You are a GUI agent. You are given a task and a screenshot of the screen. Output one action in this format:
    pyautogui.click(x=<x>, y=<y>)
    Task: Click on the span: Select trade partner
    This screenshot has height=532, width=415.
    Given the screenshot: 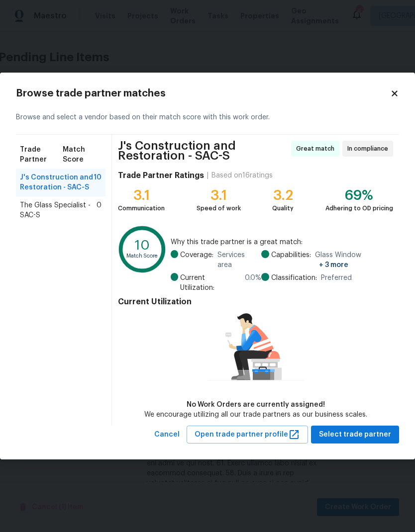 What is the action you would take?
    pyautogui.click(x=355, y=435)
    